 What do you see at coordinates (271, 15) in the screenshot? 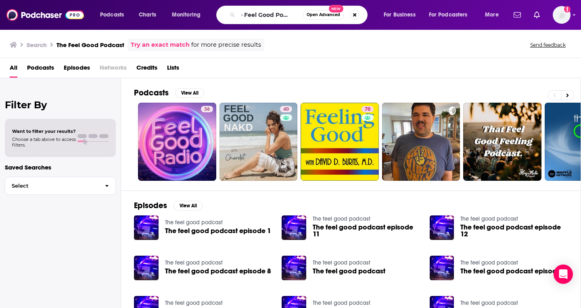
I see `input: Search podcasts, credits, & more...` at bounding box center [271, 15].